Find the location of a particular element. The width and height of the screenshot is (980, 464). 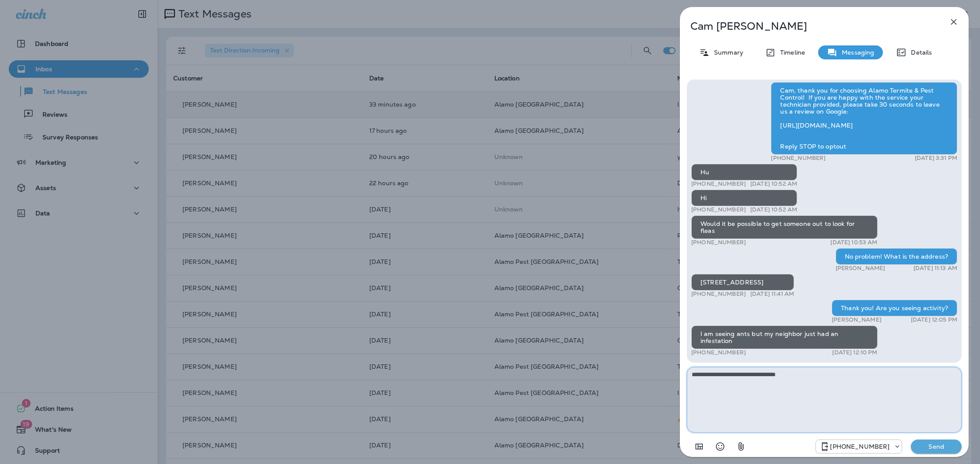

div: Hi is located at coordinates (744, 198).